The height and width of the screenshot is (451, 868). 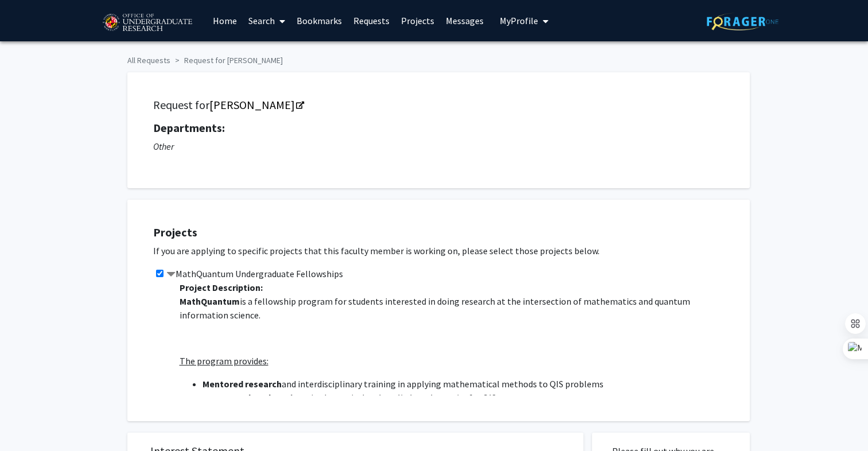 What do you see at coordinates (267, 21) in the screenshot?
I see `a: Search` at bounding box center [267, 21].